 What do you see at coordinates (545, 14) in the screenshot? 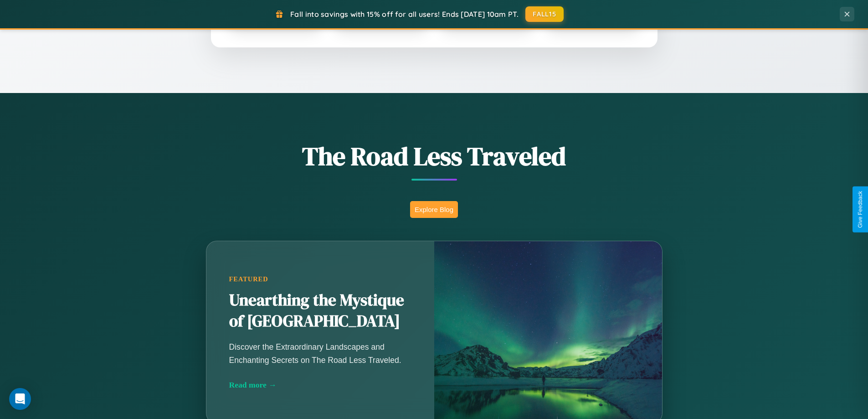
I see `button: FALL15` at bounding box center [545, 14].